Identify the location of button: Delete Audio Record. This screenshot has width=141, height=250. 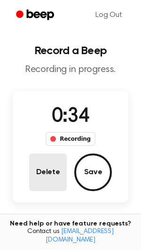
(48, 172).